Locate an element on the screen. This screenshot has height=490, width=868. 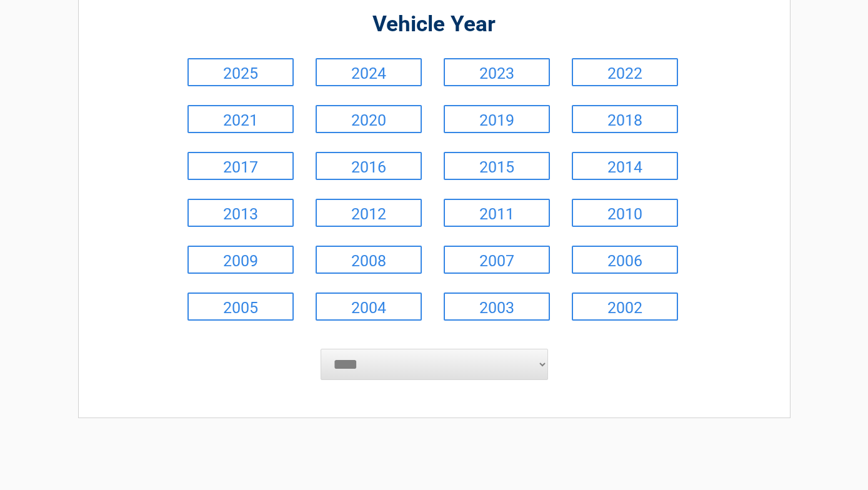
a: 2016 is located at coordinates (369, 165).